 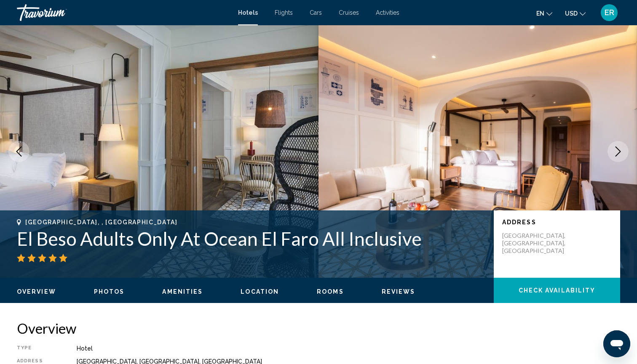 What do you see at coordinates (399, 292) in the screenshot?
I see `span: Reviews` at bounding box center [399, 292].